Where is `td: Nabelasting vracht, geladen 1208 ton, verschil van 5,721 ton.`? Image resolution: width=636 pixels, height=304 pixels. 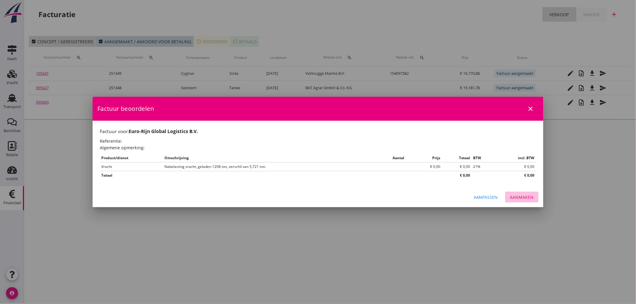
td: Nabelasting vracht, geladen 1208 ton, verschil van 5,721 ton. is located at coordinates (273, 167).